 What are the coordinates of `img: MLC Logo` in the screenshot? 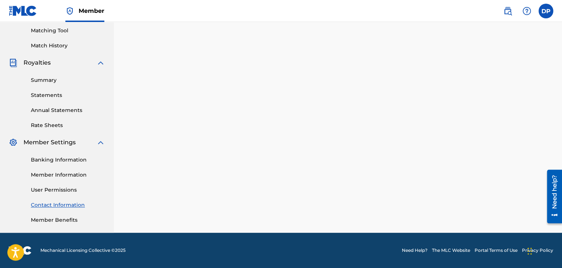 It's located at (23, 11).